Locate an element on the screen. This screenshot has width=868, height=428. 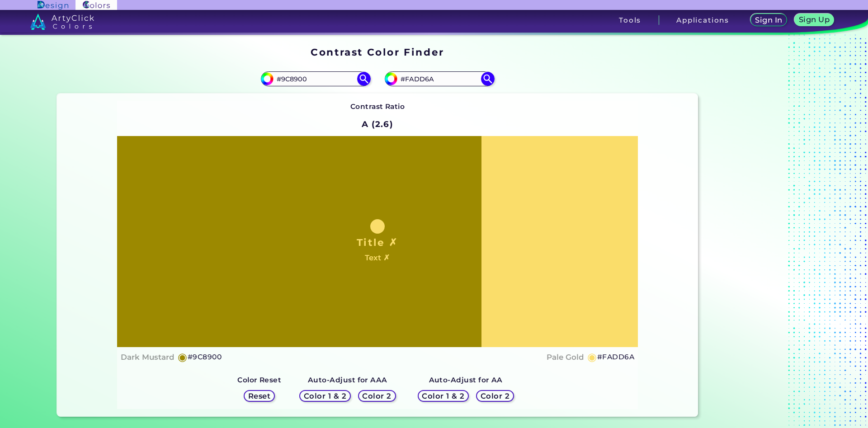
h1: Title ✗ is located at coordinates (377, 242).